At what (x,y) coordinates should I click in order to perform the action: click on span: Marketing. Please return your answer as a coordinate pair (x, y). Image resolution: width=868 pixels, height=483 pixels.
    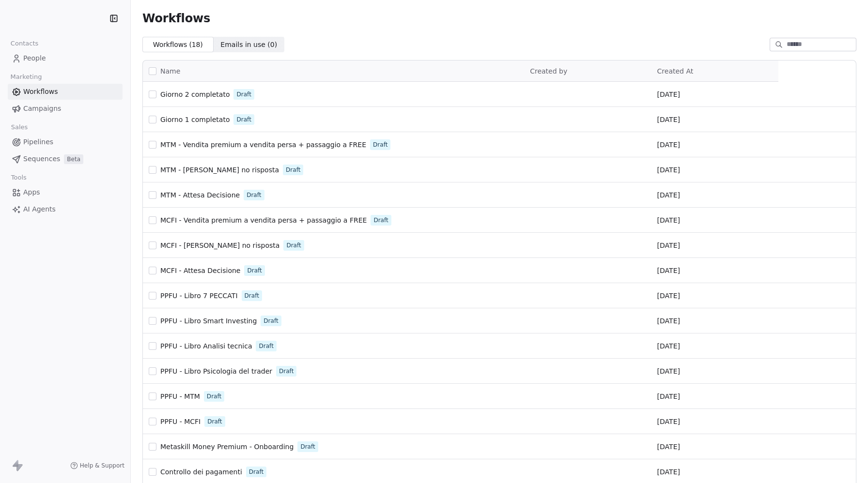
    Looking at the image, I should click on (26, 77).